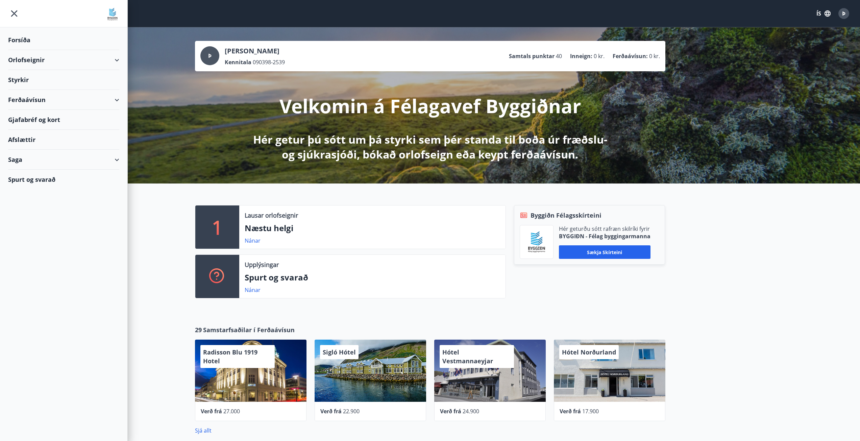 This screenshot has width=860, height=441. Describe the element at coordinates (589, 352) in the screenshot. I see `span: Hótel Norðurland` at that location.